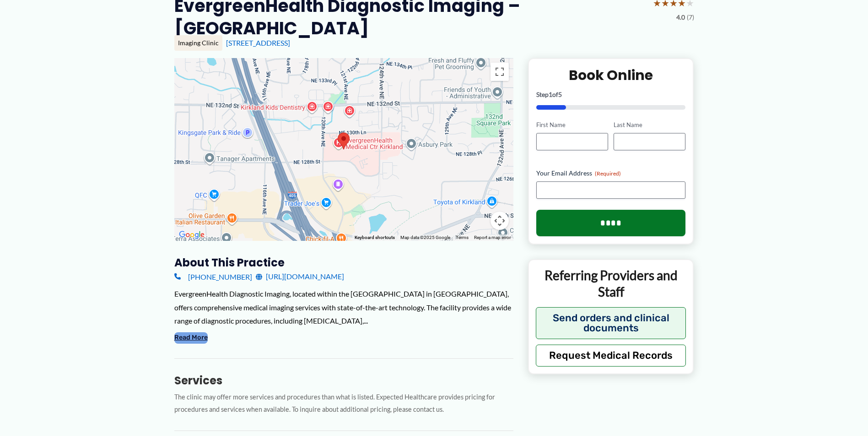  I want to click on button: Send orders and clinical documents, so click(611, 323).